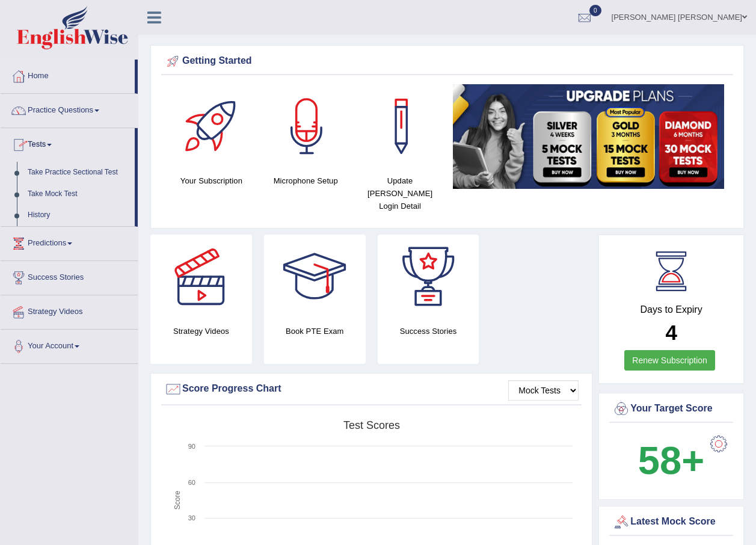 The image size is (756, 545). Describe the element at coordinates (68, 74) in the screenshot. I see `a: Home` at that location.